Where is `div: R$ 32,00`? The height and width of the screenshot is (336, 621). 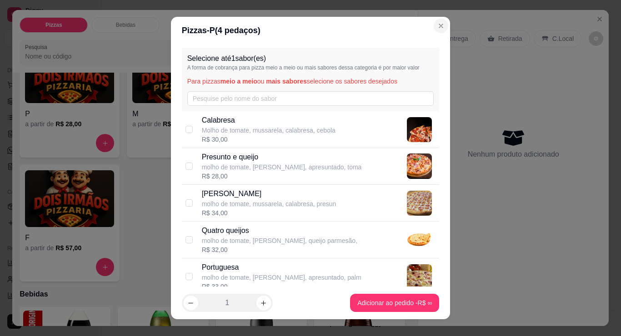 div: R$ 32,00 is located at coordinates (280, 250).